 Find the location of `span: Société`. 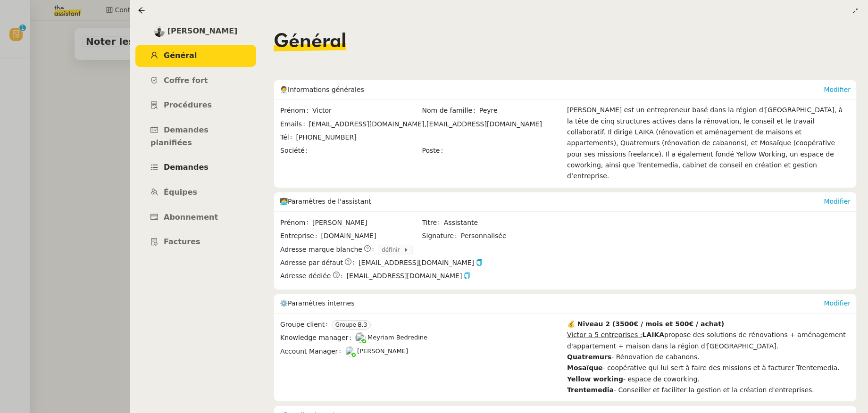

span: Société is located at coordinates (296, 151).